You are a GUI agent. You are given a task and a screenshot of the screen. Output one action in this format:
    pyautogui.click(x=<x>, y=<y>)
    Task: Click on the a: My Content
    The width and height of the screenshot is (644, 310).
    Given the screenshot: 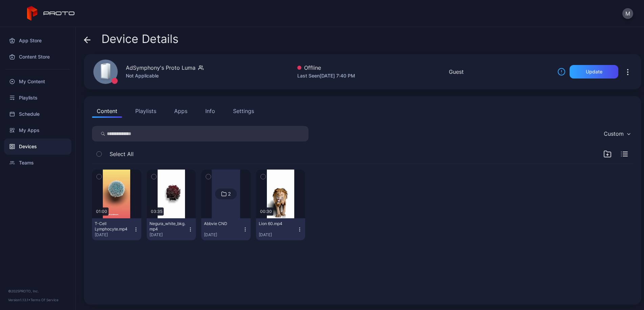 What is the action you would take?
    pyautogui.click(x=37, y=82)
    